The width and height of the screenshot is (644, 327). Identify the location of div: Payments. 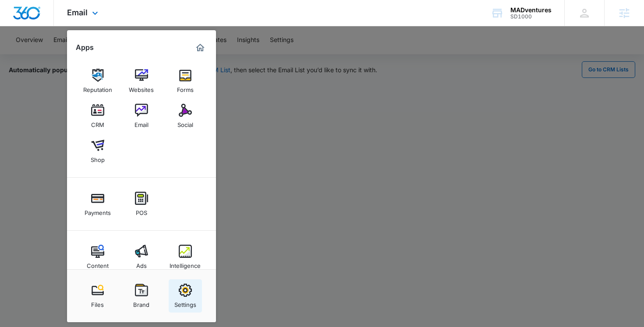
(98, 211).